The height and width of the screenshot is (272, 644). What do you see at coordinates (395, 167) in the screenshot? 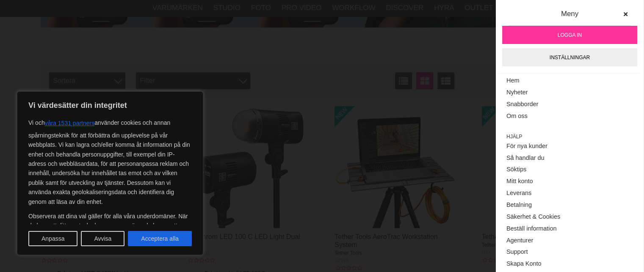
I see `img: Tether Tools AeroTrac Workstation System` at bounding box center [395, 167].